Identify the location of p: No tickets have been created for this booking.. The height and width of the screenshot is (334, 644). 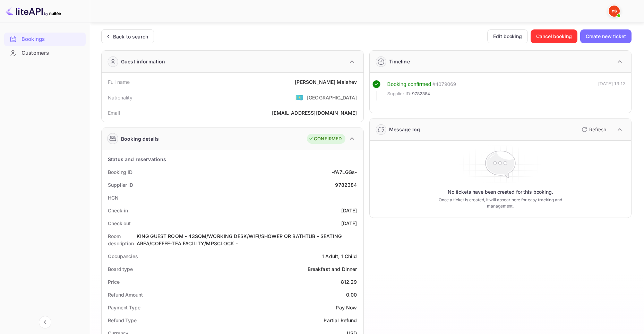
(501, 192).